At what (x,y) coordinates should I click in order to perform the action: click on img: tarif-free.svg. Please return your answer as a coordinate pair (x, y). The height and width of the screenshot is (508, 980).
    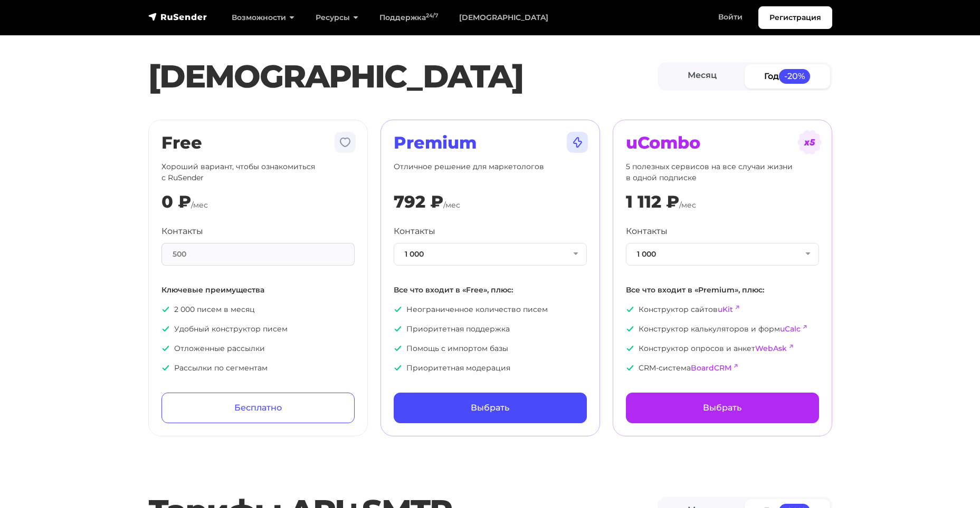
    Looking at the image, I should click on (345, 143).